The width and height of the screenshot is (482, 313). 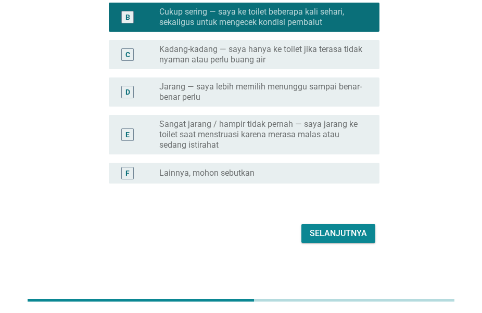 What do you see at coordinates (207, 173) in the screenshot?
I see `label: Lainnya, mohon sebutkan` at bounding box center [207, 173].